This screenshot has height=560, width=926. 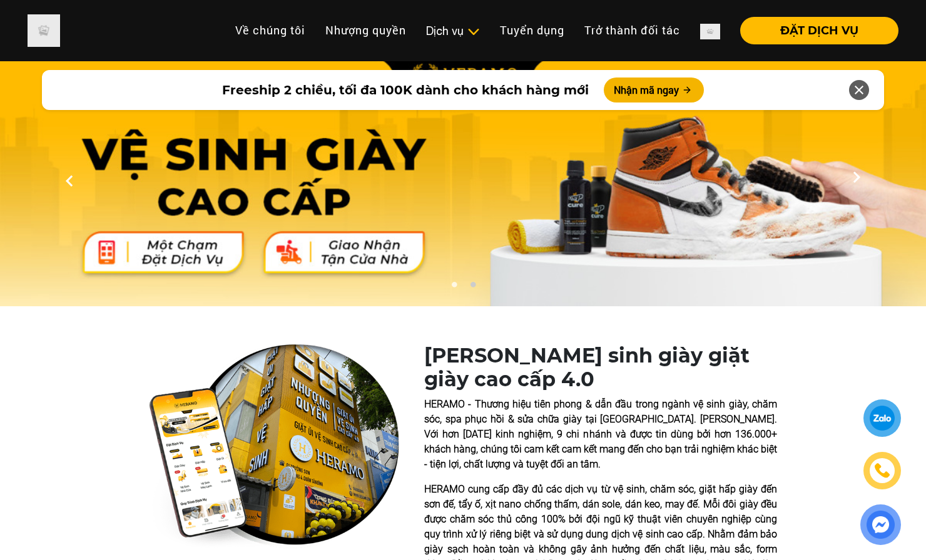 I want to click on a: Trở thành đối tác, so click(x=631, y=30).